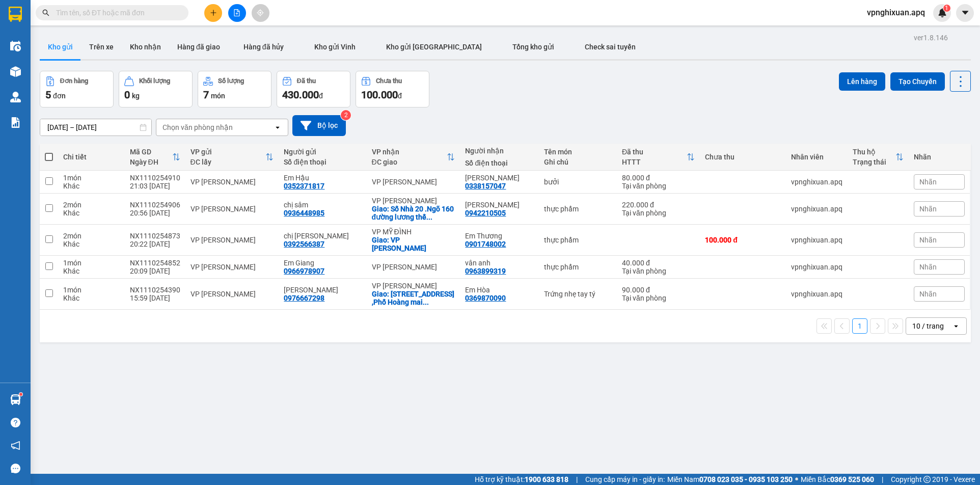 Image resolution: width=980 pixels, height=485 pixels. What do you see at coordinates (577, 182) in the screenshot?
I see `div: bưởi` at bounding box center [577, 182].